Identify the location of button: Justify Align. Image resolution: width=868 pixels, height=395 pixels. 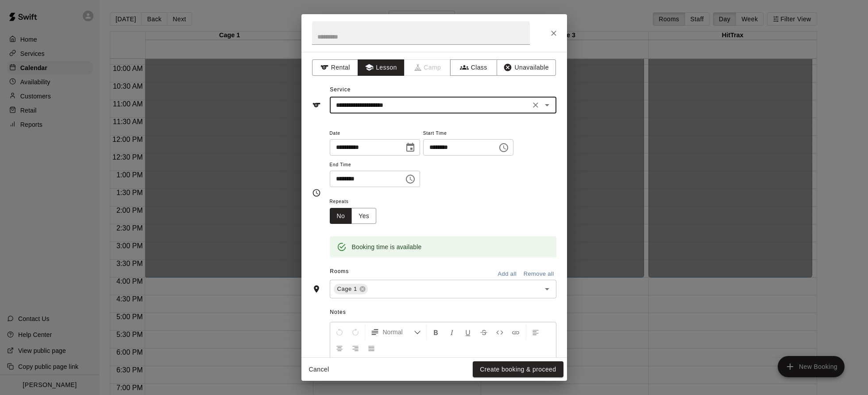
(371, 348).